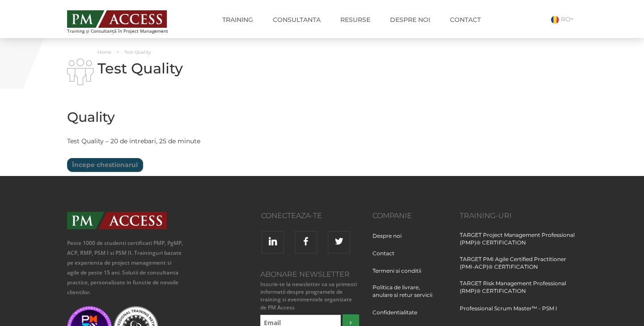 The width and height of the screenshot is (644, 326). What do you see at coordinates (518, 291) in the screenshot?
I see `a: TARGET Risk Management Professional (RMP)® CERTIFICATION` at bounding box center [518, 291].